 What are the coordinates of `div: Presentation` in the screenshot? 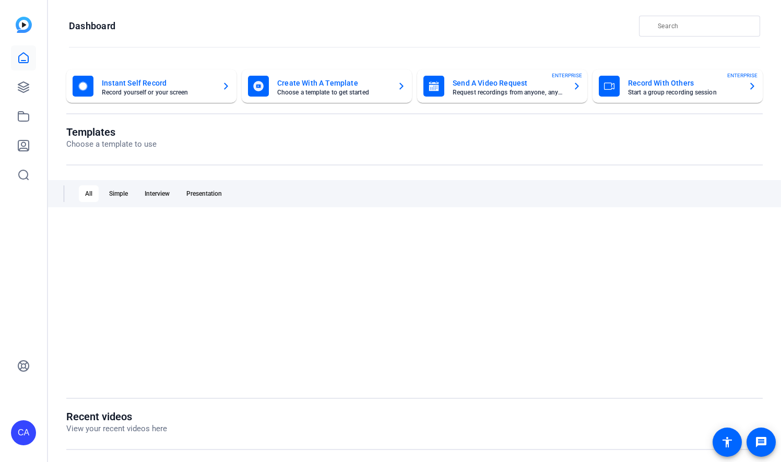 It's located at (204, 194).